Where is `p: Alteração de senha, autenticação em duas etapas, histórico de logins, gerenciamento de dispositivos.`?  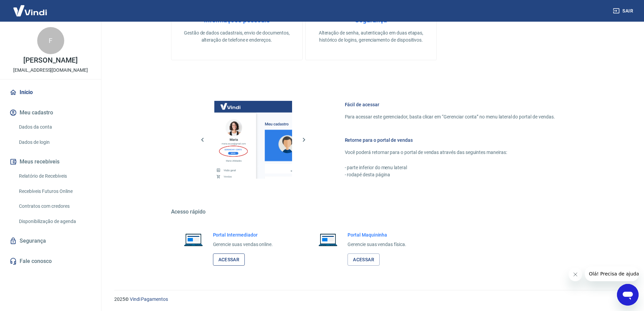
p: Alteração de senha, autenticação em duas etapas, histórico de logins, gerenciamento de dispositivos. is located at coordinates (371, 37).